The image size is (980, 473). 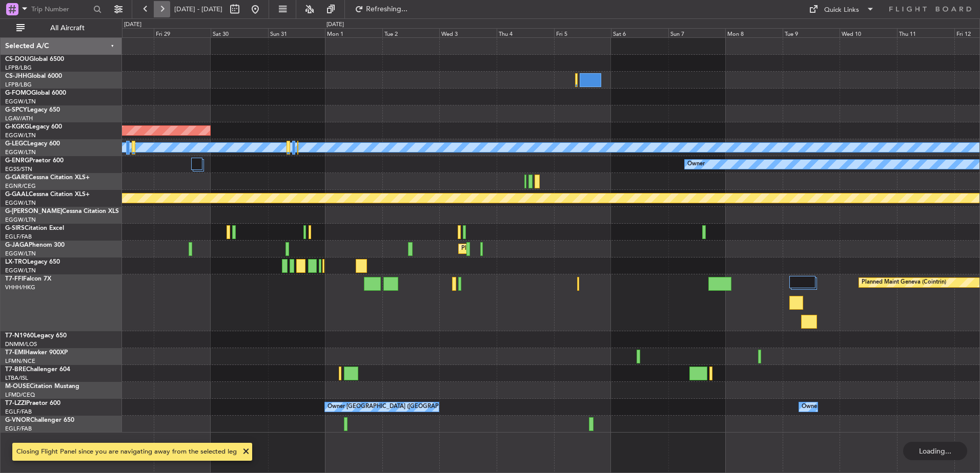 What do you see at coordinates (36, 336) in the screenshot?
I see `a: T7-N1960Legacy 650` at bounding box center [36, 336].